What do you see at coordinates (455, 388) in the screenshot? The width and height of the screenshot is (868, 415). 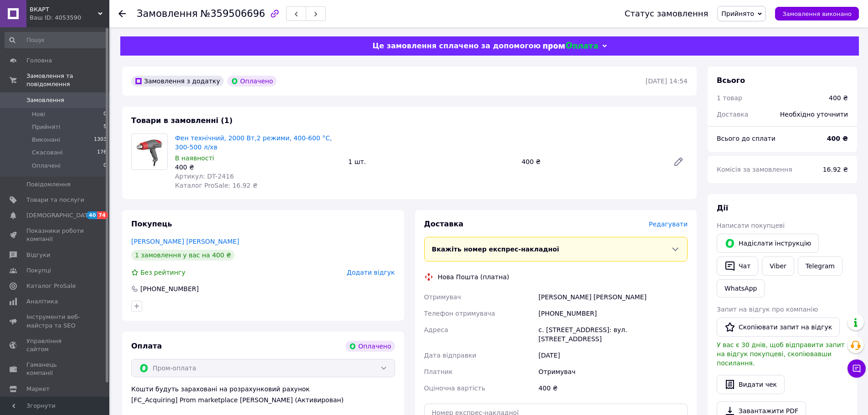 I see `span: Оціночна вартість` at bounding box center [455, 388].